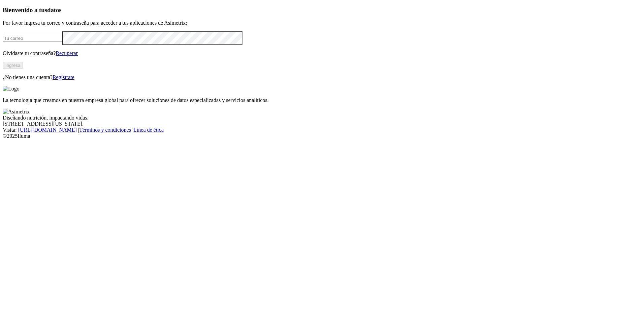 Image resolution: width=644 pixels, height=312 pixels. Describe the element at coordinates (322, 100) in the screenshot. I see `p: La tecnología que creamos en nuestra empresa global para ofrecer soluciones de datos especializad...` at that location.